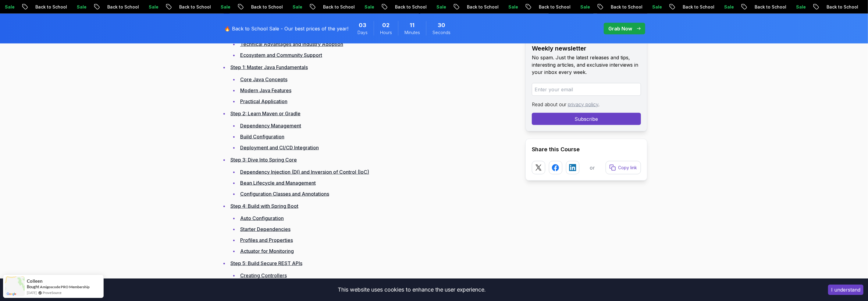 This screenshot has width=868, height=301. Describe the element at coordinates (262, 218) in the screenshot. I see `a: Auto Configuration` at that location.